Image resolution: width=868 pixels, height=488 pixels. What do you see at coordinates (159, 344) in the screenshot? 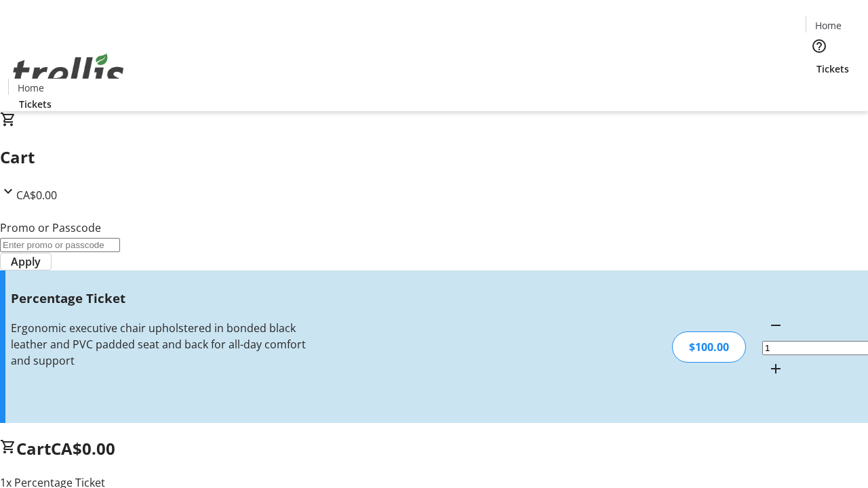
I see `div: Ergonomic executive chair upholstered in bonded black leather and PVC padded seat and back for al...` at bounding box center [159, 344].